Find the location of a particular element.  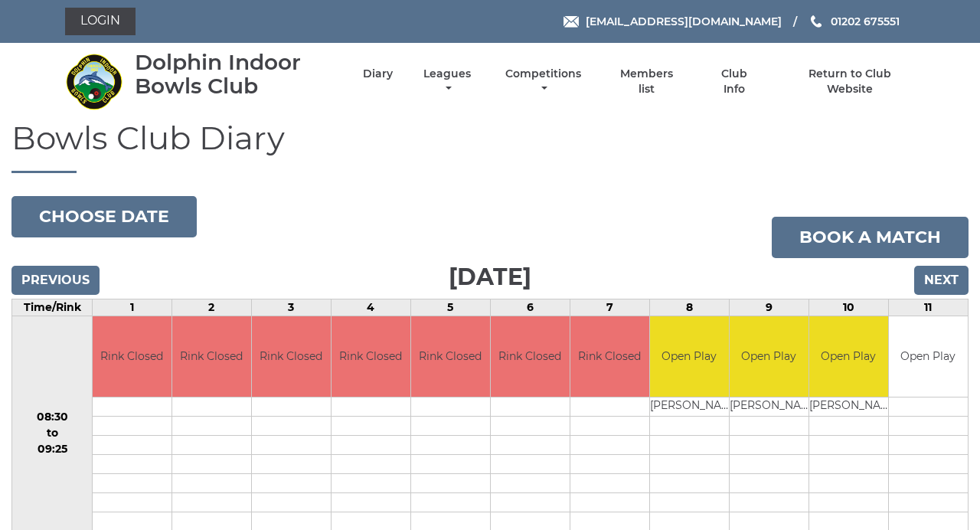

td: 5 is located at coordinates (450, 308).